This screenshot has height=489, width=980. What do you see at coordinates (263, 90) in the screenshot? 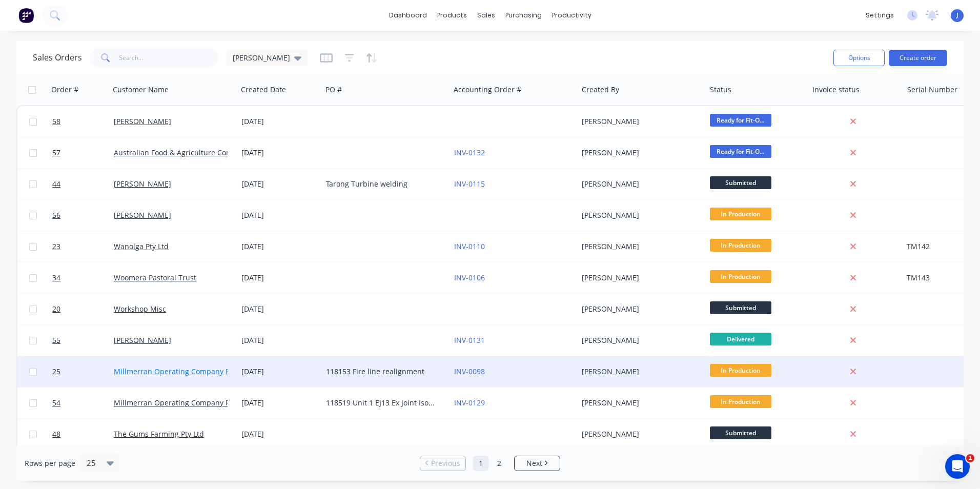
I see `div: Created Date` at bounding box center [263, 90].